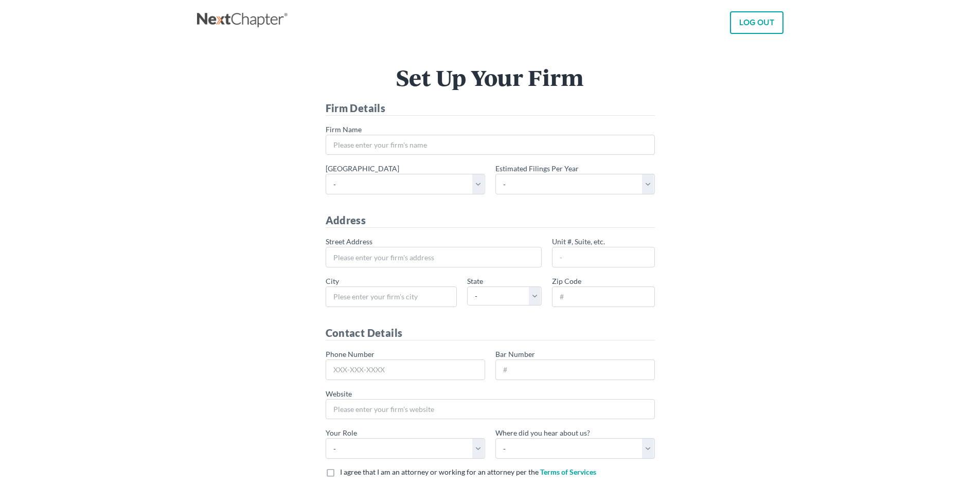 The height and width of the screenshot is (486, 980). Describe the element at coordinates (490, 77) in the screenshot. I see `h1: Set Up Your Firm` at that location.